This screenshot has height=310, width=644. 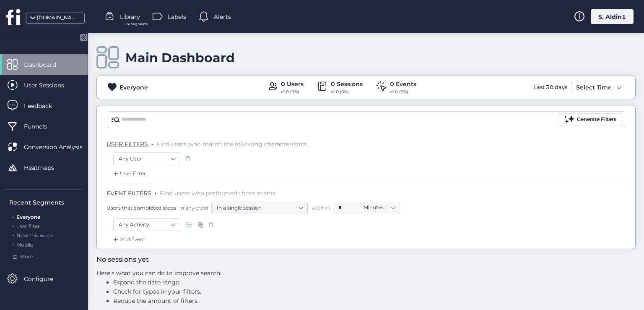 I want to click on li: Reduce the amount of filters., so click(x=279, y=301).